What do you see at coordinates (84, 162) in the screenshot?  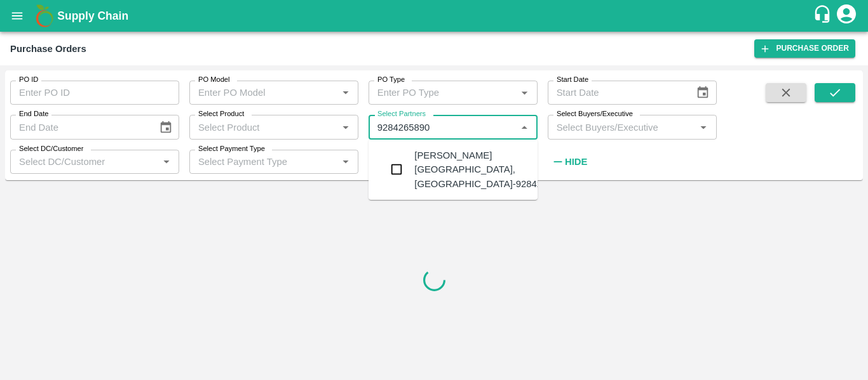 I see `input: Select DC/Customer` at bounding box center [84, 162].